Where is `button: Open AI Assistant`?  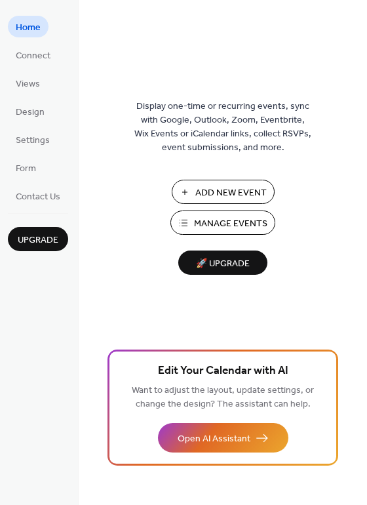
button: Open AI Assistant is located at coordinates (223, 437).